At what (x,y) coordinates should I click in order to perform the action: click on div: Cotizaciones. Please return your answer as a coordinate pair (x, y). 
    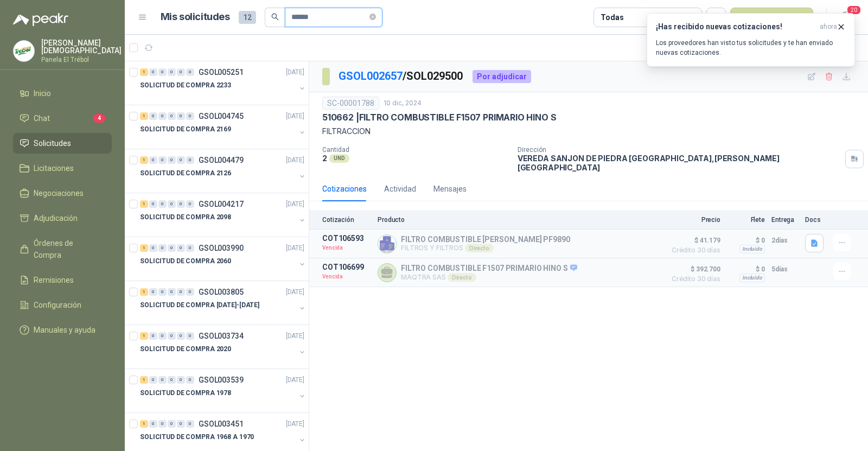
    Looking at the image, I should click on (345, 189).